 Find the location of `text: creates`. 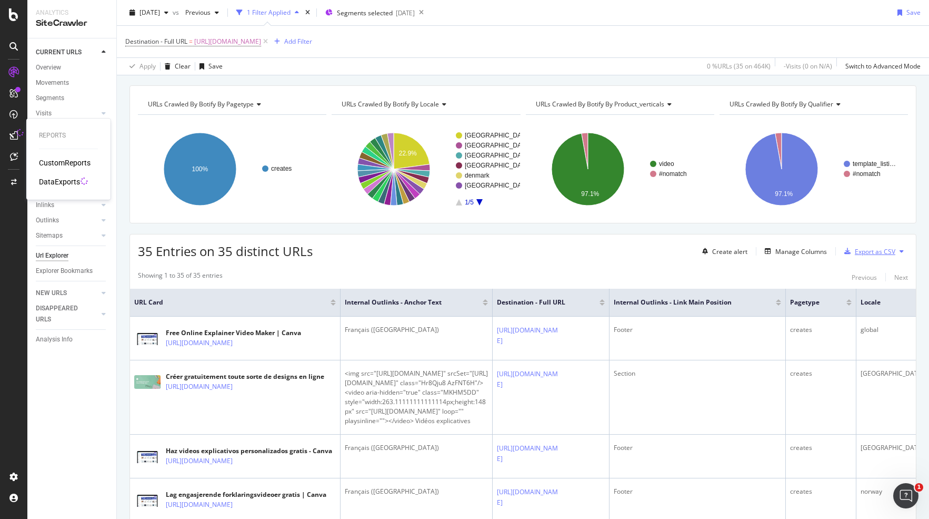

text: creates is located at coordinates (281, 169).